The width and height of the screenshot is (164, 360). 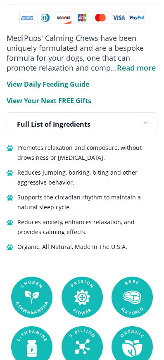 I want to click on span: Read more, so click(x=136, y=68).